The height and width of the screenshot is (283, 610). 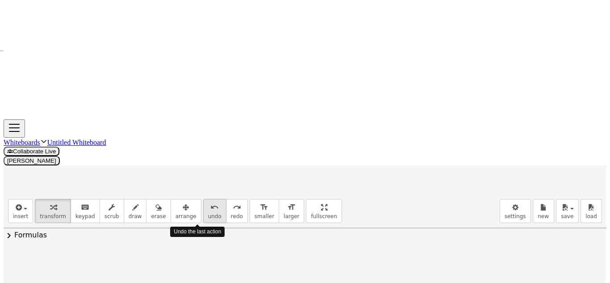 What do you see at coordinates (214, 207) in the screenshot?
I see `i: undo` at bounding box center [214, 207].